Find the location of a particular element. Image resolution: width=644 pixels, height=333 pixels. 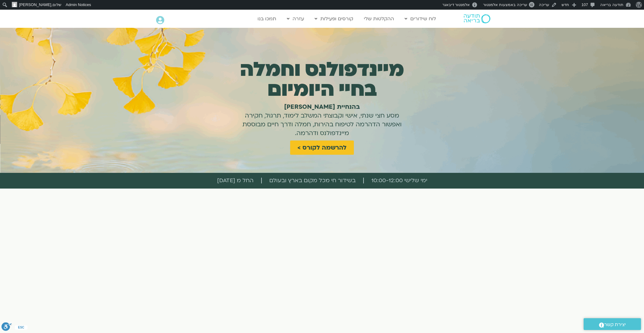

a: עזרה is located at coordinates (295, 18).